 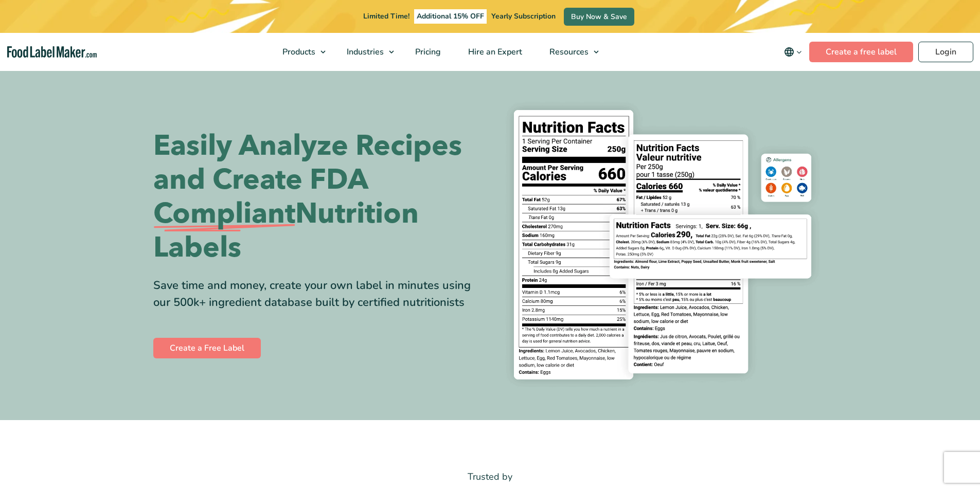 I want to click on span: Resources, so click(x=567, y=52).